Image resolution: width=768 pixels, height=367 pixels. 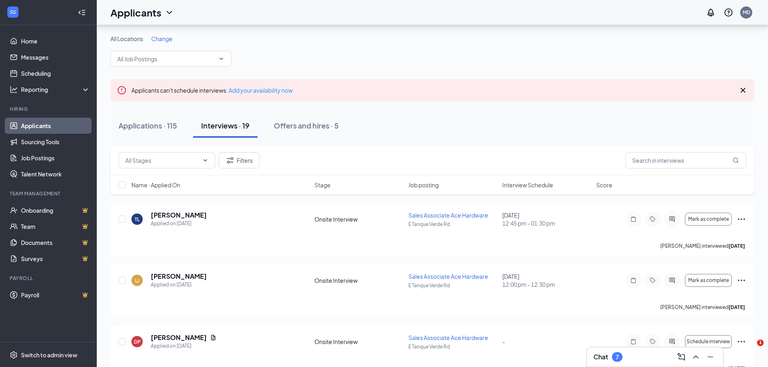 What do you see at coordinates (49, 109) in the screenshot?
I see `div: Hiring` at bounding box center [49, 109].